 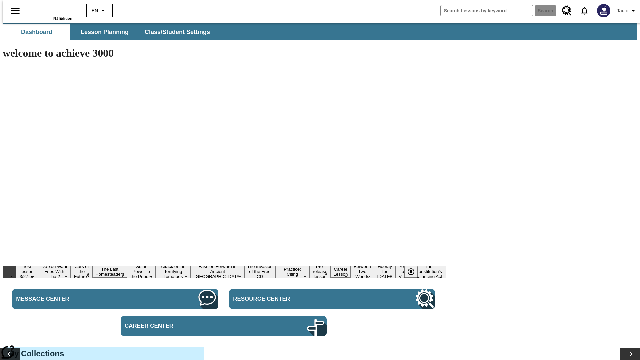 What do you see at coordinates (292, 272) in the screenshot?
I see `button: Slide 9 Mixed Practice: Citing Evidence` at bounding box center [292, 272].